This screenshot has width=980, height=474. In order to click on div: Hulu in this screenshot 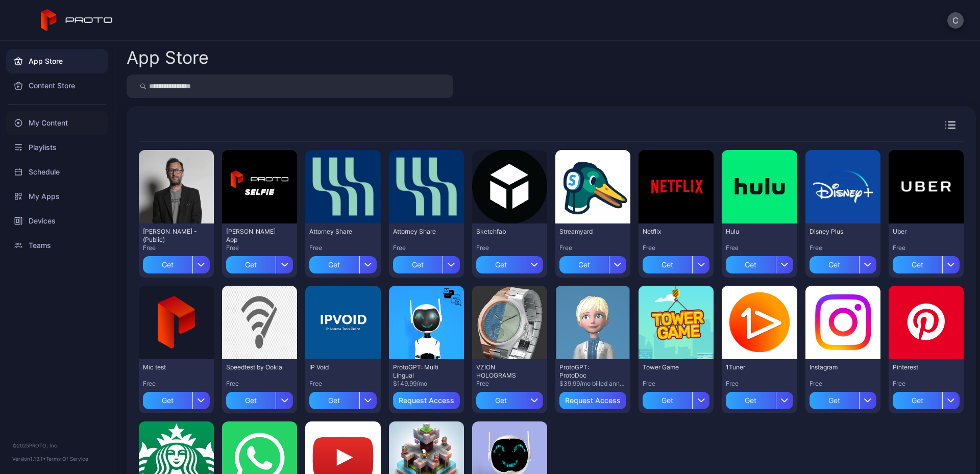, I will do `click(753, 232)`.